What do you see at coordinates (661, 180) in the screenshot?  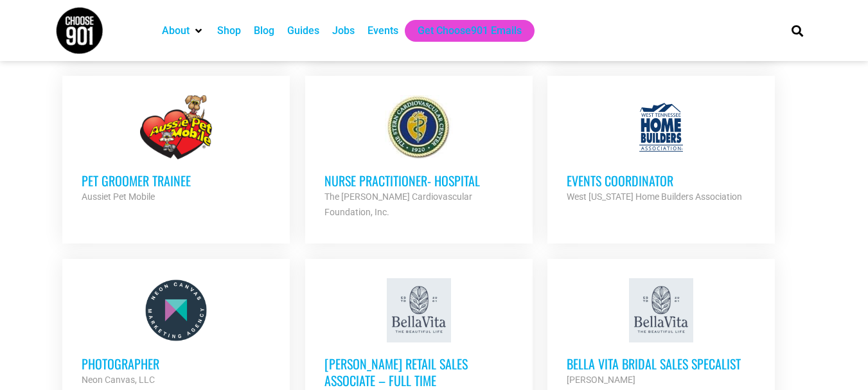 I see `h3: Events Coordinator` at bounding box center [661, 180].